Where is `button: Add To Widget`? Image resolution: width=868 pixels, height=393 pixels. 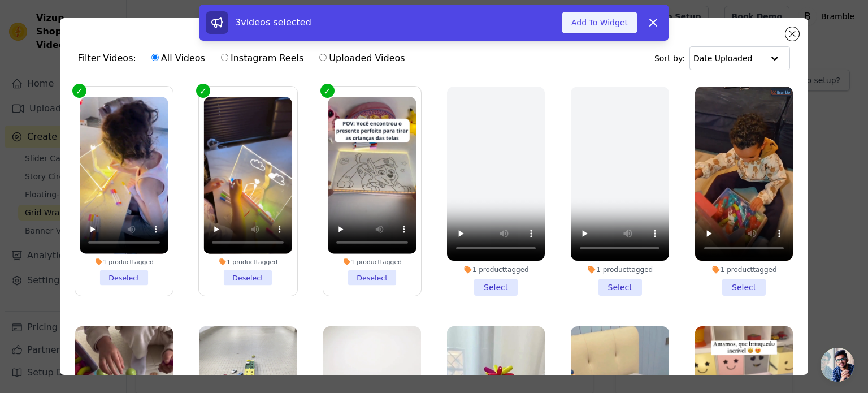
button: Add To Widget is located at coordinates (599, 22).